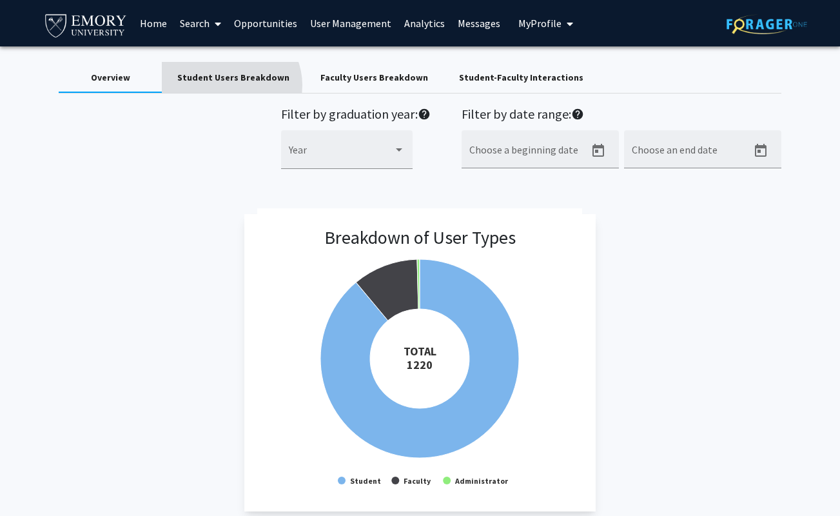 The width and height of the screenshot is (840, 516). I want to click on text: Faculty, so click(418, 481).